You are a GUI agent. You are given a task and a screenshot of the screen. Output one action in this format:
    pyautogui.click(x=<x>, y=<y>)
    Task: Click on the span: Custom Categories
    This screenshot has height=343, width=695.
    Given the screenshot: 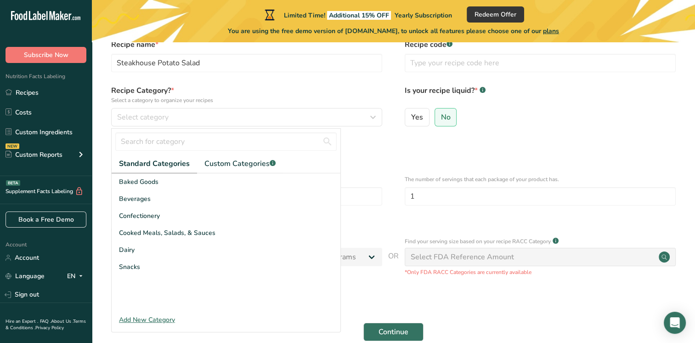 What is the action you would take?
    pyautogui.click(x=240, y=164)
    